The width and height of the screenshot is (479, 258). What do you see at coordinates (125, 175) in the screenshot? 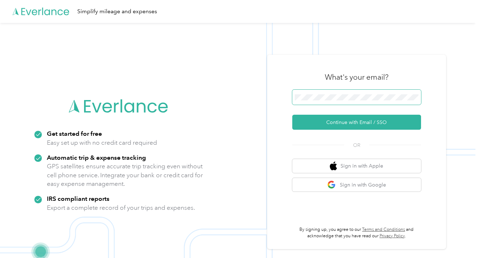
I see `p: GPS satellites ensure accurate trip tracking even without cell phone service. Integrate your bank...` at bounding box center [125, 175].